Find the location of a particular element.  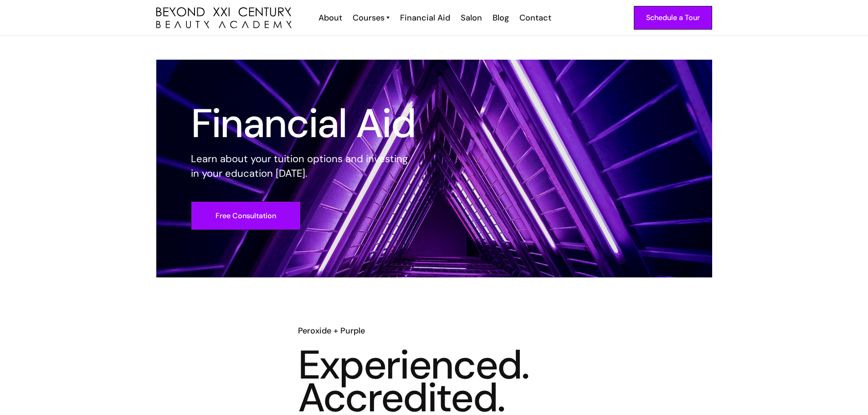

a: Courses is located at coordinates (371, 18).